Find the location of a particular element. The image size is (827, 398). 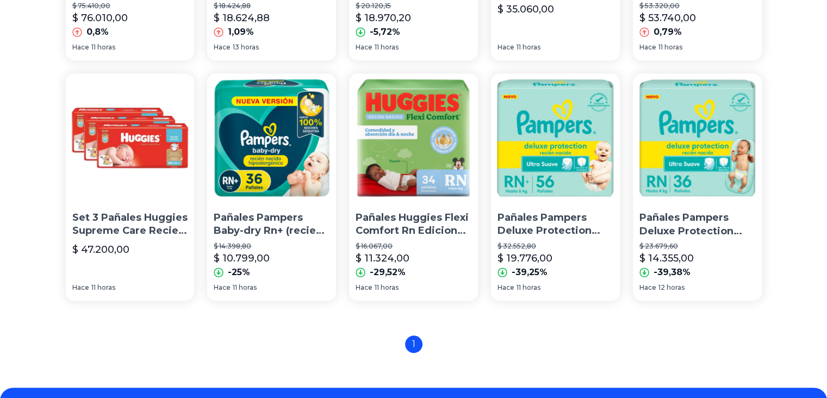

p: $ 53.740,00 is located at coordinates (667, 18).